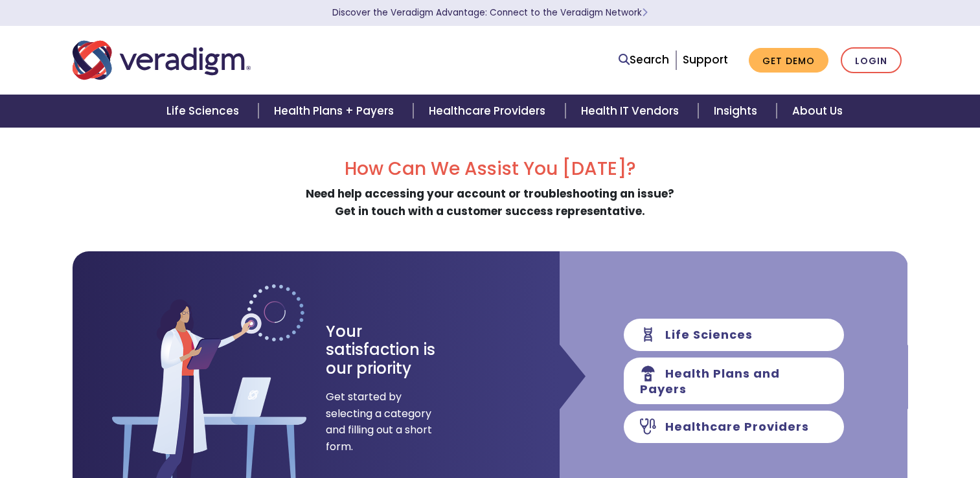 This screenshot has width=980, height=478. Describe the element at coordinates (489, 202) in the screenshot. I see `strong: Need help accessing your account or troubleshooting an issue? Get in touch with a customer succes...` at that location.